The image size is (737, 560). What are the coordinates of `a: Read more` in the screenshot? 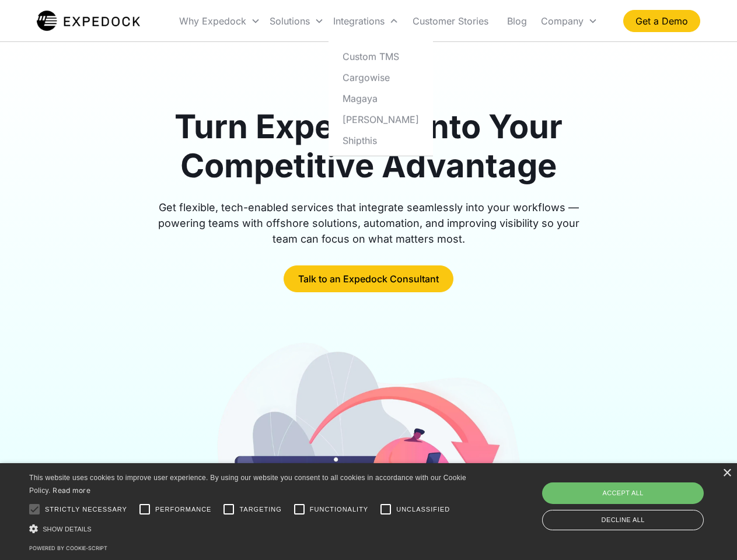 It's located at (71, 490).